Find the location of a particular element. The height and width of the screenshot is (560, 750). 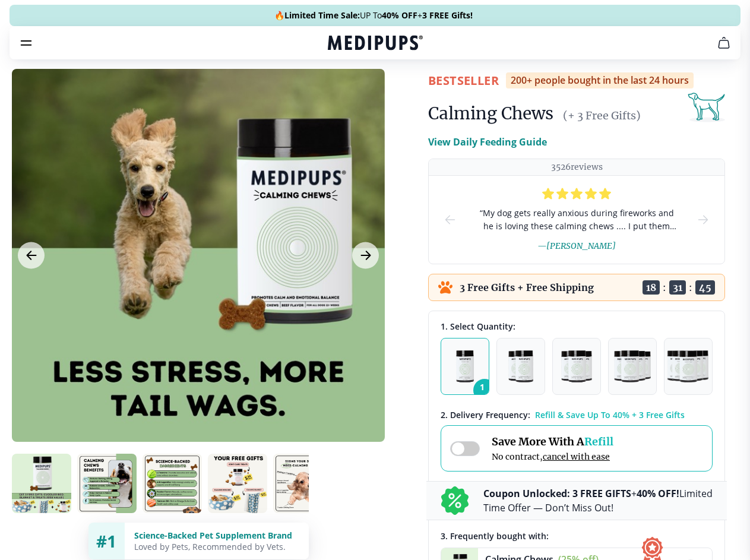

div: 1. Select Quantity: is located at coordinates (577, 326).